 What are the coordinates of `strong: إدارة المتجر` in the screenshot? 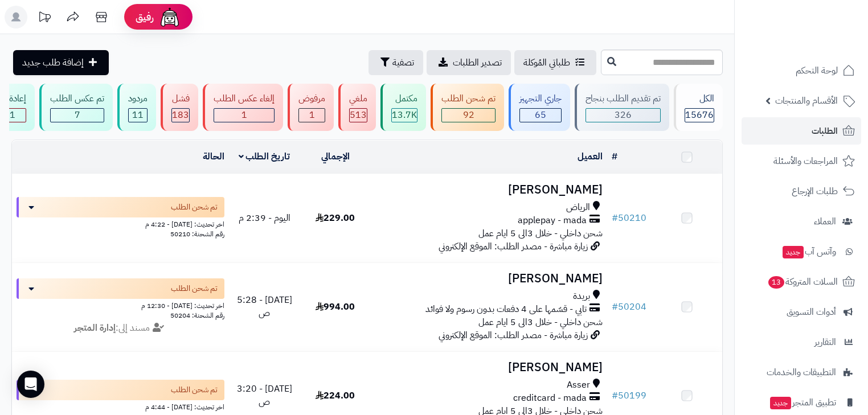 It's located at (95, 328).